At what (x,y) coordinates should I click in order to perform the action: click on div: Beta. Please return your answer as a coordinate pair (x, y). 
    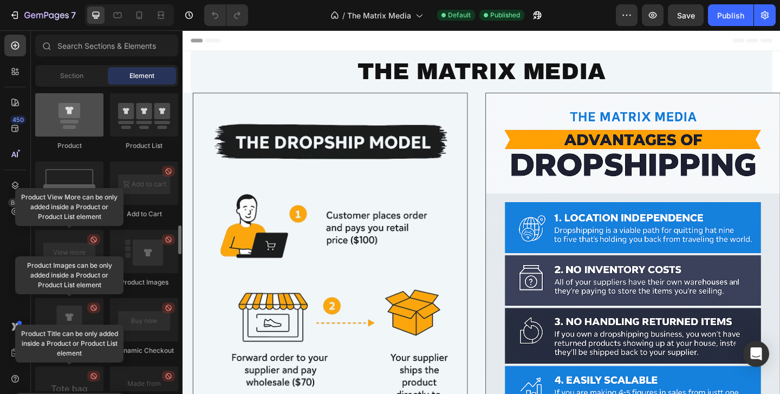
    Looking at the image, I should click on (17, 203).